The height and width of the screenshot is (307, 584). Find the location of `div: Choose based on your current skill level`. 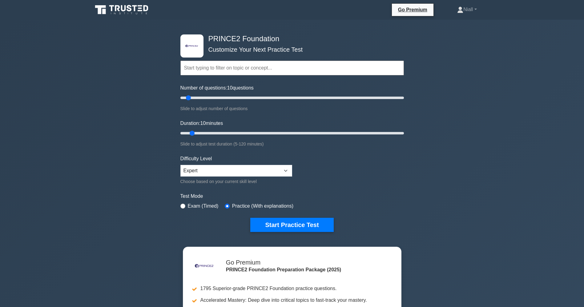

div: Choose based on your current skill level is located at coordinates (236, 182).